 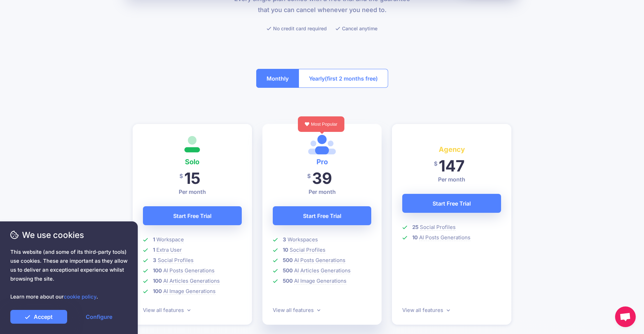 What do you see at coordinates (170, 239) in the screenshot?
I see `span: Workspace` at bounding box center [170, 239].